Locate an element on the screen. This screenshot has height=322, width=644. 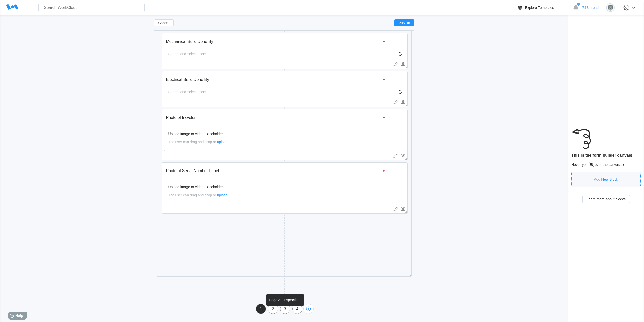
div: 2 is located at coordinates (273, 308).